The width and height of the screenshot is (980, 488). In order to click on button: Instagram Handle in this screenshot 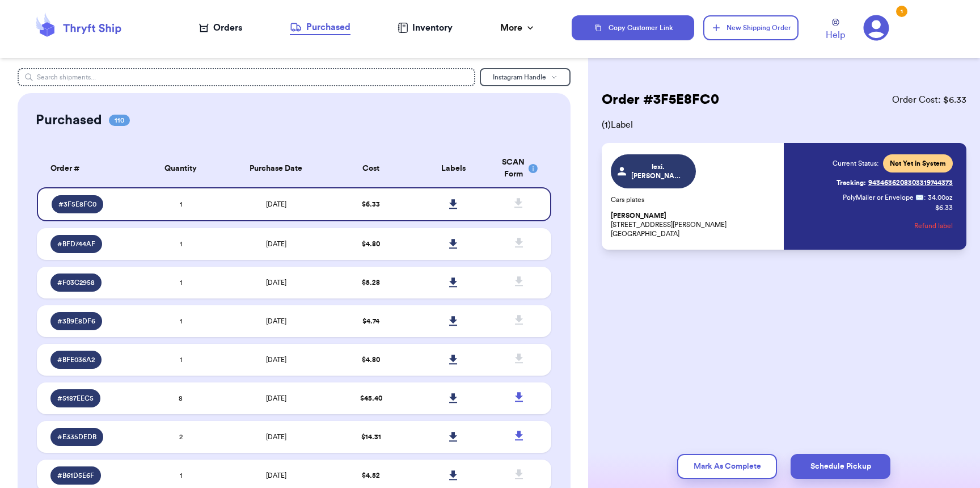, I will do `click(525, 77)`.